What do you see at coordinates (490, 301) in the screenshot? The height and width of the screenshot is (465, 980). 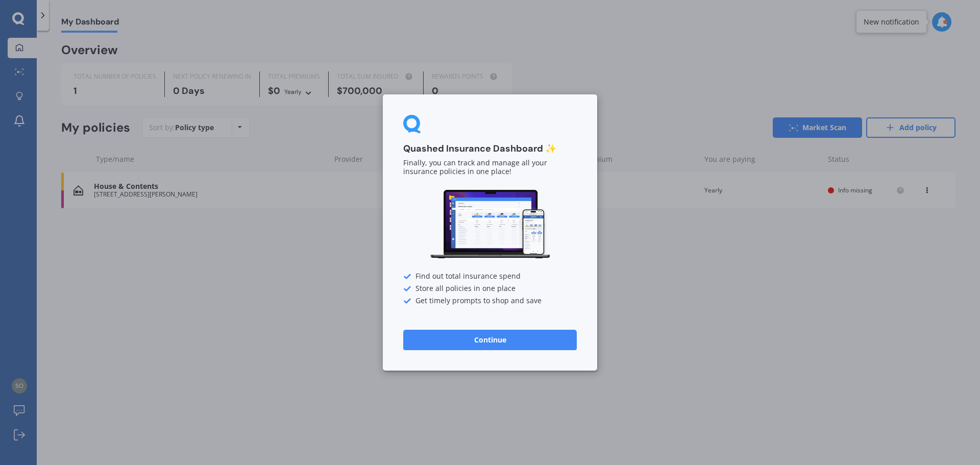 I see `div: Get timely prompts to shop and save` at bounding box center [490, 301].